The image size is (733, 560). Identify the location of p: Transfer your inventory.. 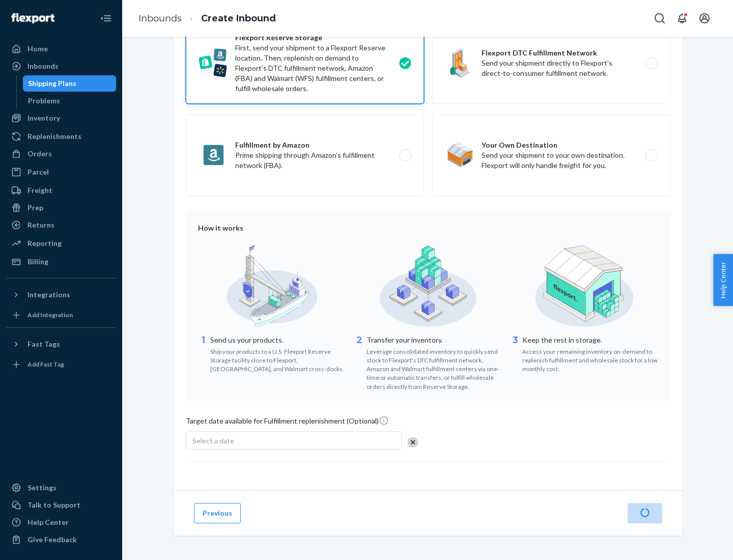
(434, 340).